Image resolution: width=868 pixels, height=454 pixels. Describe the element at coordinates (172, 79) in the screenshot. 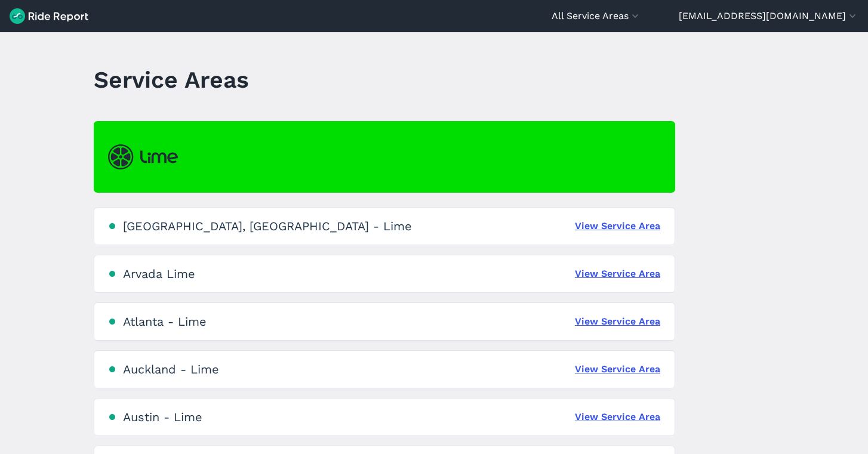

I see `h1: Service Areas` at that location.